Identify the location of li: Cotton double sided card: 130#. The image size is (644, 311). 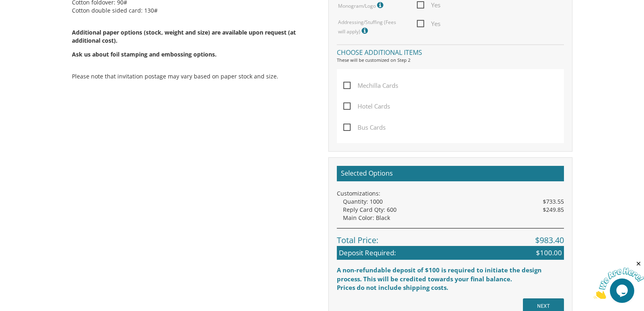
(194, 11).